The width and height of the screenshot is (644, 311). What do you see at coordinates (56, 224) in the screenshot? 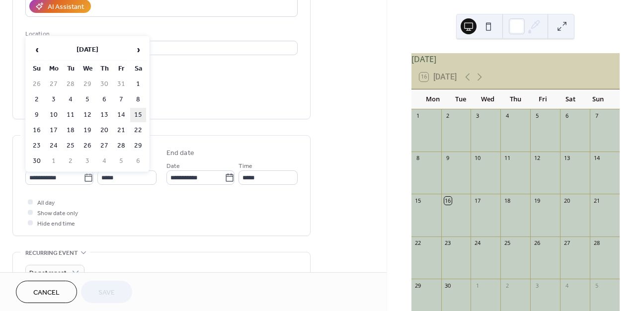
I see `span: Hide end time` at bounding box center [56, 224].